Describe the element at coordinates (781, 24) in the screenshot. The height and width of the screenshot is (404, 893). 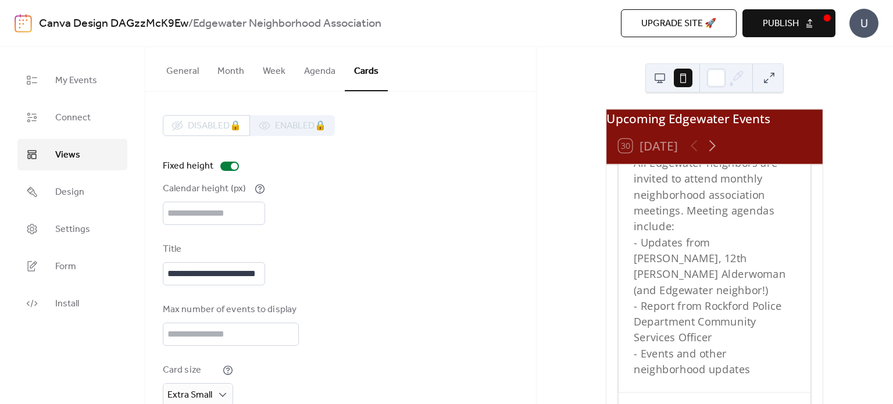
I see `span: Publish` at that location.